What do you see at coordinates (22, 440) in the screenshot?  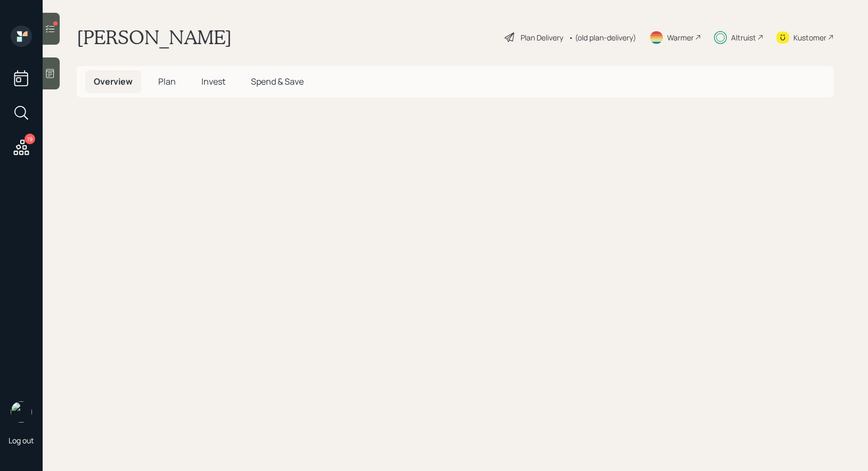 I see `div: Log out` at bounding box center [22, 440].